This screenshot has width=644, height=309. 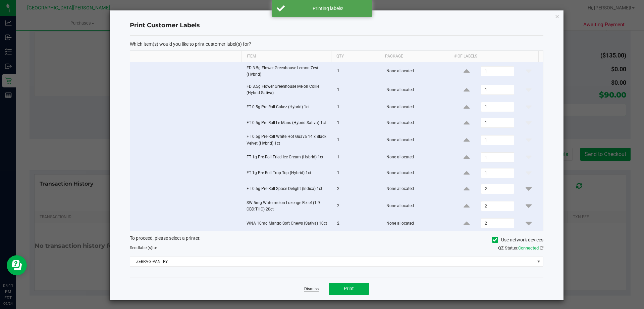 I want to click on span: QZ Status:, so click(x=521, y=248).